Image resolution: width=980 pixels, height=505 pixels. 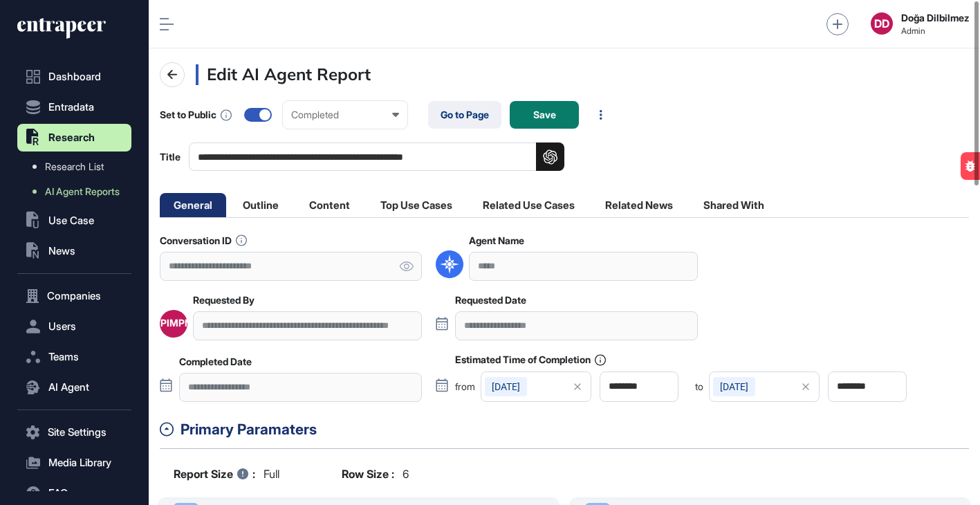 I want to click on b: Row Size :, so click(x=368, y=474).